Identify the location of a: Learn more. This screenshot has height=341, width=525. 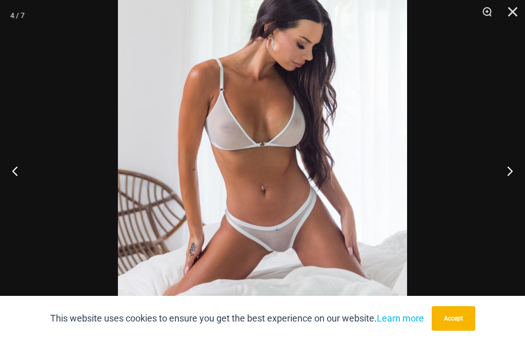
(401, 318).